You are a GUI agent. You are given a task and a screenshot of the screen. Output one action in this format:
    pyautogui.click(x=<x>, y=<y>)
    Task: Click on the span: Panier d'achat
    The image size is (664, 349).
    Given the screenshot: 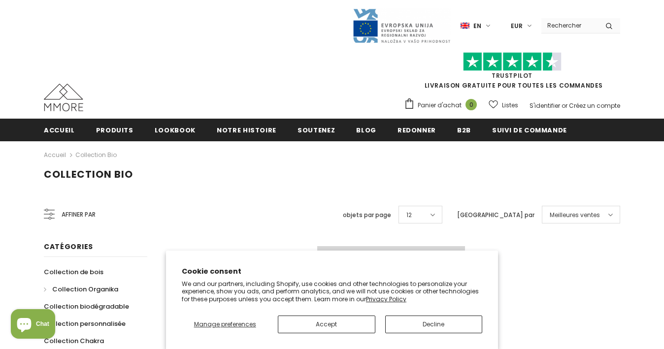 What is the action you would take?
    pyautogui.click(x=440, y=105)
    